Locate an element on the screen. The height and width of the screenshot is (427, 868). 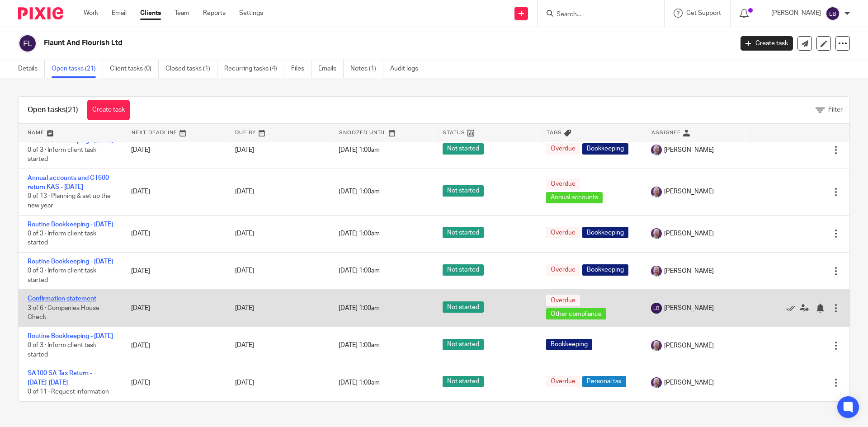
span: 0 of 13 · Planning & set up the new year is located at coordinates (69, 201).